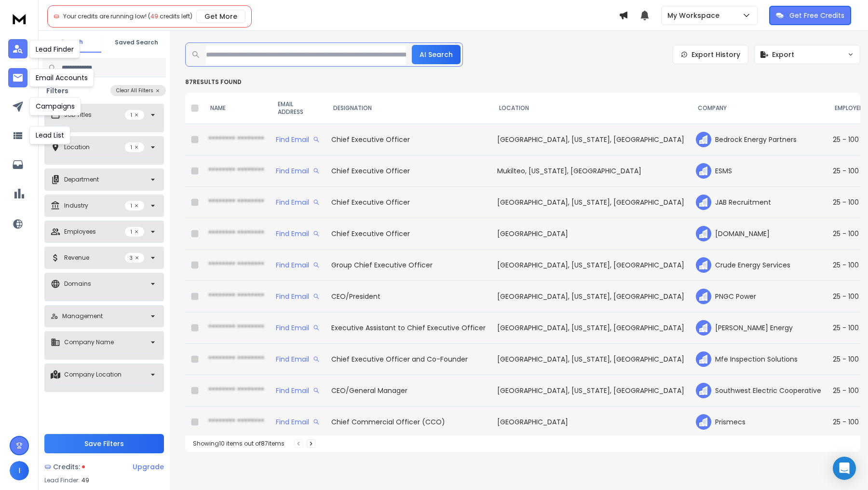 Image resolution: width=868 pixels, height=490 pixels. Describe the element at coordinates (758, 390) in the screenshot. I see `div: Southwest Electric Cooperative` at that location.